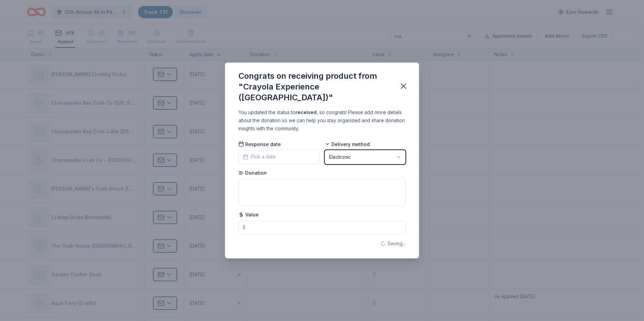  What do you see at coordinates (253, 173) in the screenshot?
I see `span: Donation` at bounding box center [253, 173].